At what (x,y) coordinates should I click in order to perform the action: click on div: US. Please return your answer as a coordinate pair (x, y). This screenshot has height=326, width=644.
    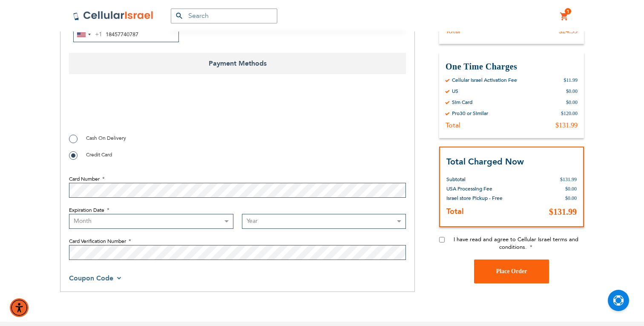
    Looking at the image, I should click on (455, 91).